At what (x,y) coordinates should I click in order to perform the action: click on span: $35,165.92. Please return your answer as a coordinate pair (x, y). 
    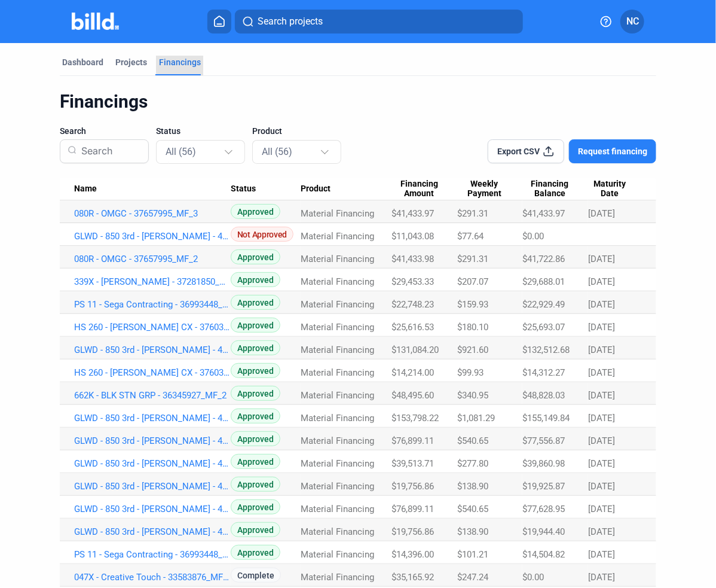
    Looking at the image, I should click on (413, 577).